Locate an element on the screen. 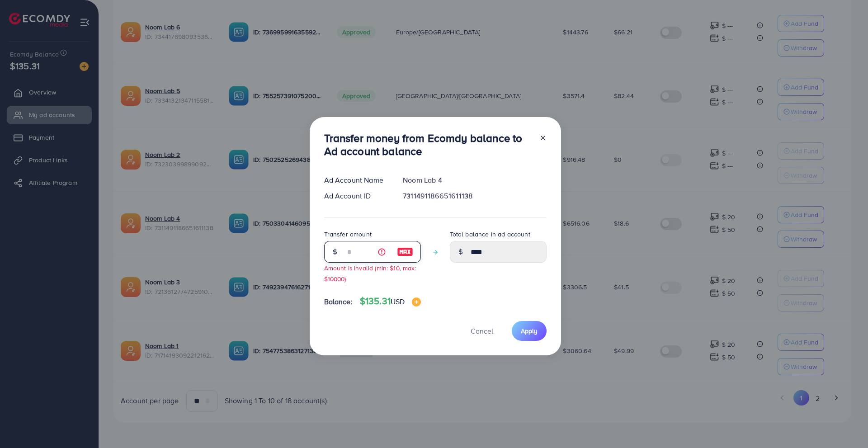  label: Total balance in ad account is located at coordinates (490, 234).